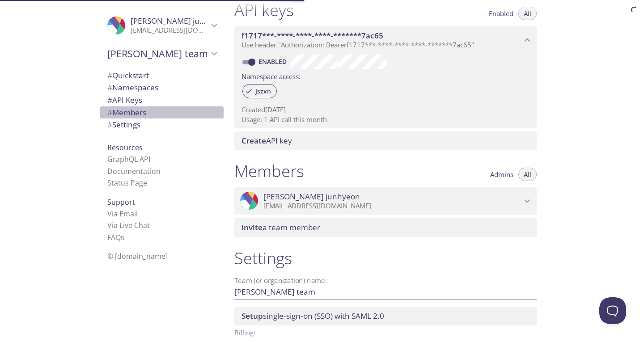 The width and height of the screenshot is (644, 342). I want to click on a: Enabled, so click(274, 62).